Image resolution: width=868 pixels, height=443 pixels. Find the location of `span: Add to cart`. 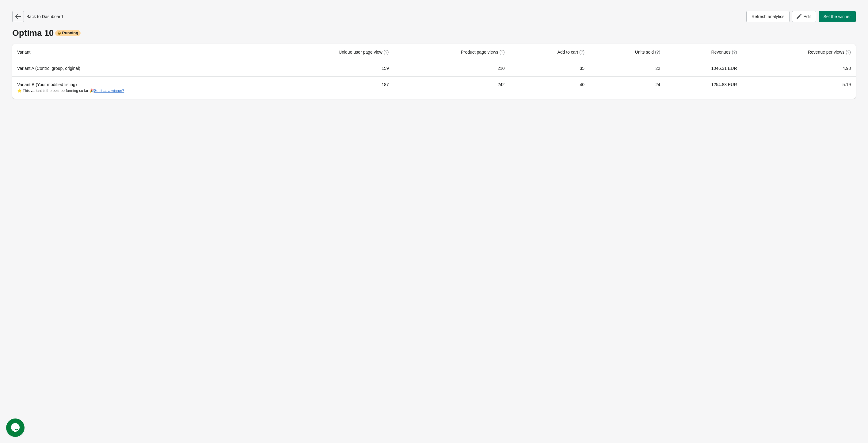

span: Add to cart is located at coordinates (571, 52).